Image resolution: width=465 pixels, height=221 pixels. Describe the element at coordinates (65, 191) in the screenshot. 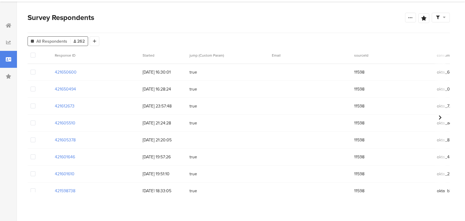

I see `section: 421598738` at that location.